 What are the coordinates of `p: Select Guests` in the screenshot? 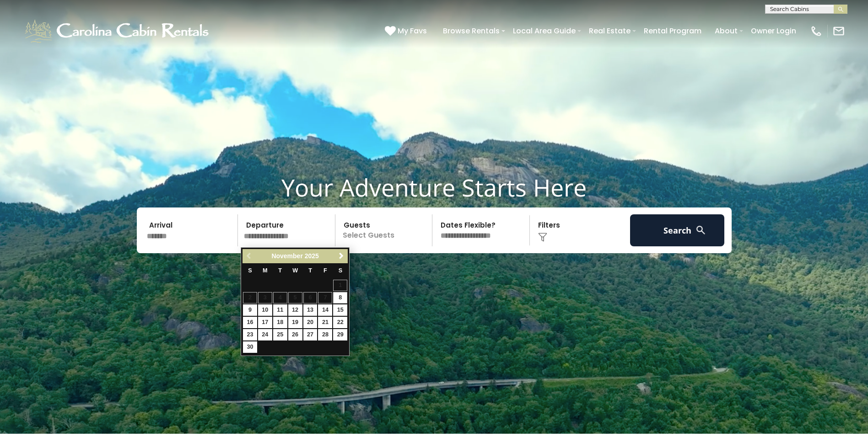 It's located at (385, 230).